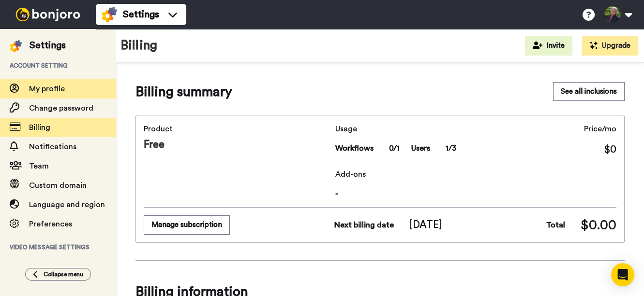 The width and height of the screenshot is (644, 296). I want to click on span: Custom domain, so click(58, 186).